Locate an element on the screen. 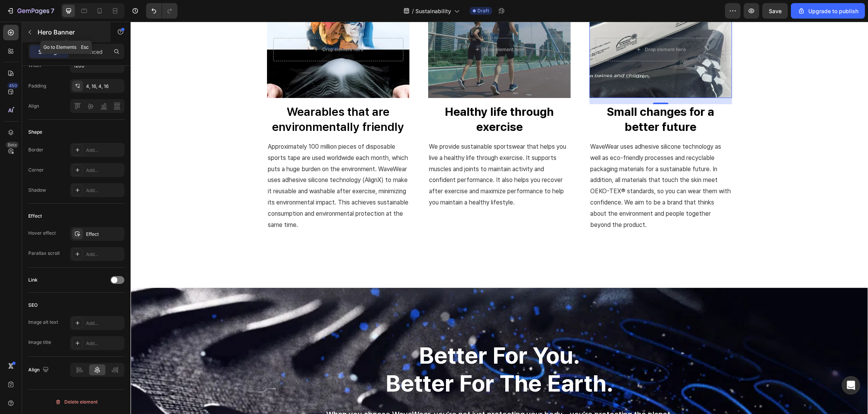 The height and width of the screenshot is (414, 868). div: Upgrade to publish is located at coordinates (828, 11).